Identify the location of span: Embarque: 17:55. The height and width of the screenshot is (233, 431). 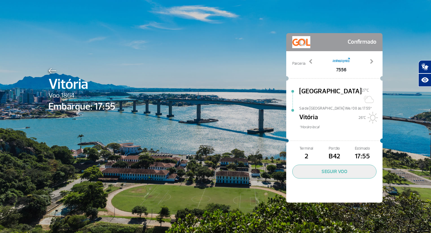
(82, 107).